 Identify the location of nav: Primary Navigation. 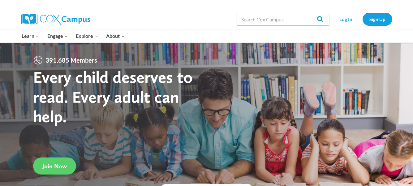
(73, 36).